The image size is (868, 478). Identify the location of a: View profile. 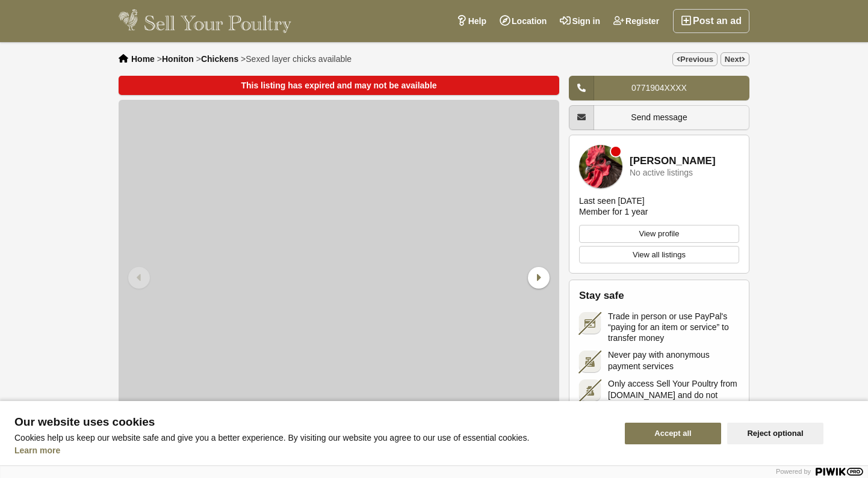
(659, 234).